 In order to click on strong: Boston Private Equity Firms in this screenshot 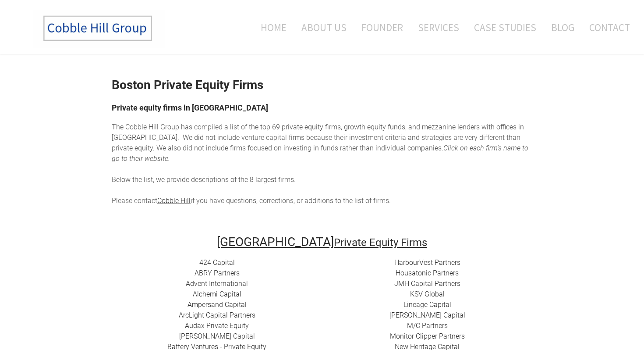, I will do `click(188, 84)`.